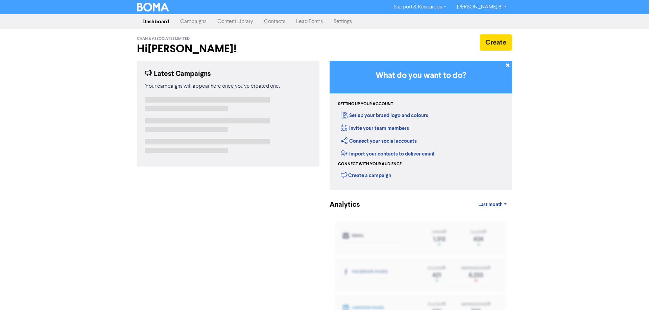 The image size is (649, 310). Describe the element at coordinates (378, 141) in the screenshot. I see `a: Connect your social accounts` at that location.